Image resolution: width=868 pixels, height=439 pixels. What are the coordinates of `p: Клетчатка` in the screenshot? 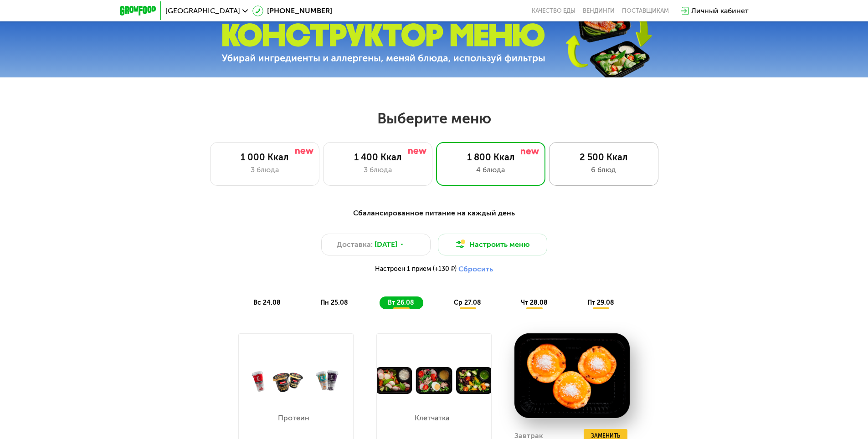 It's located at (431, 418).